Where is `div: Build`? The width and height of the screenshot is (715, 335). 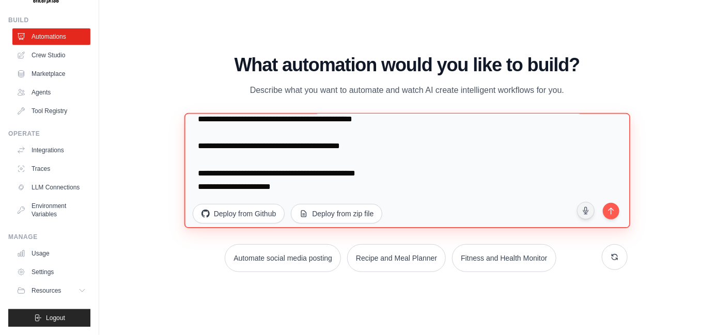 div: Build is located at coordinates (49, 20).